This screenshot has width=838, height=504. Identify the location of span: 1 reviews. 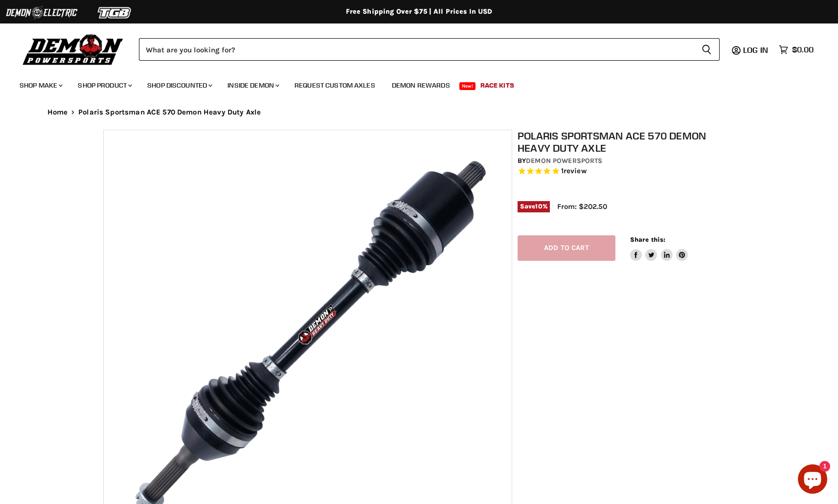
(574, 172).